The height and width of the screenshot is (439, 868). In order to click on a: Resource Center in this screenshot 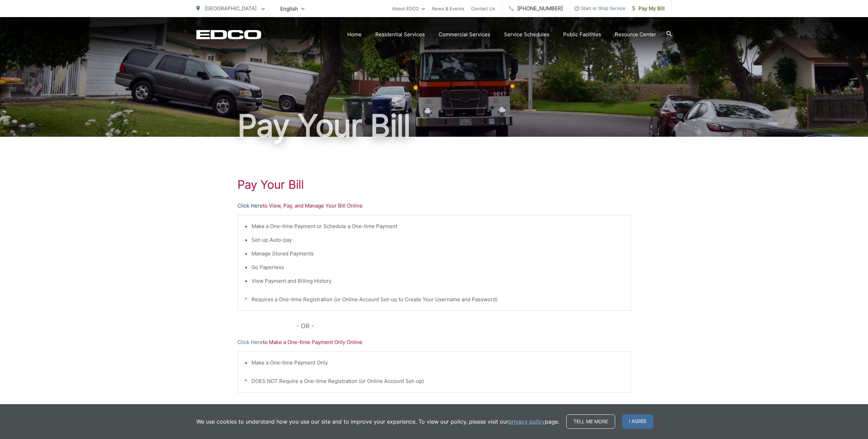, I will do `click(636, 35)`.